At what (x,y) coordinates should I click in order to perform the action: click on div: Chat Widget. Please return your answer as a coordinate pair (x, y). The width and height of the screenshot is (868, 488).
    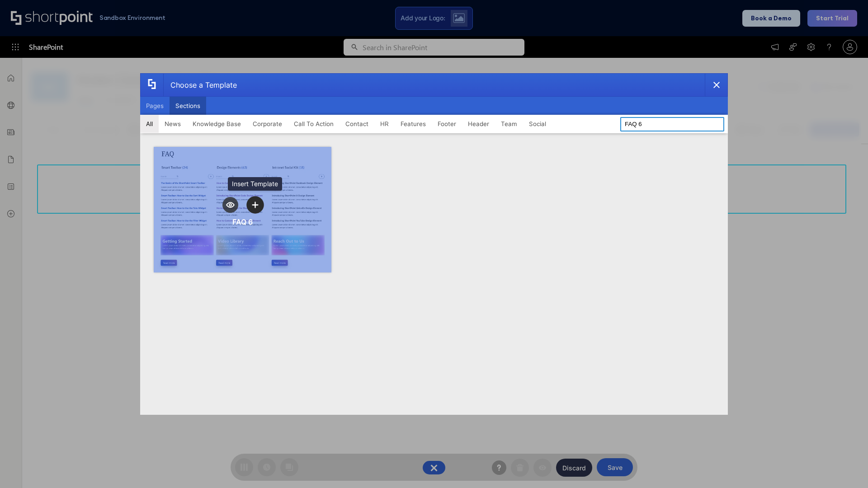
    Looking at the image, I should click on (845, 466).